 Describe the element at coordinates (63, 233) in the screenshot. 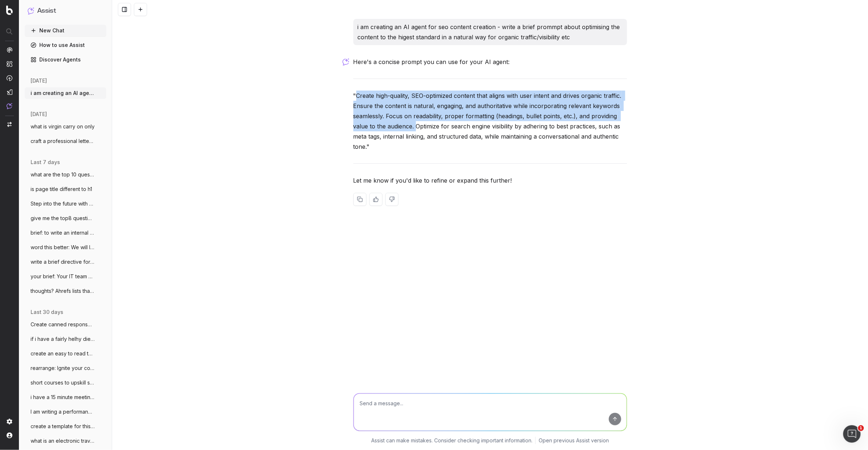

I see `span: brief: to write an internal comms update` at that location.